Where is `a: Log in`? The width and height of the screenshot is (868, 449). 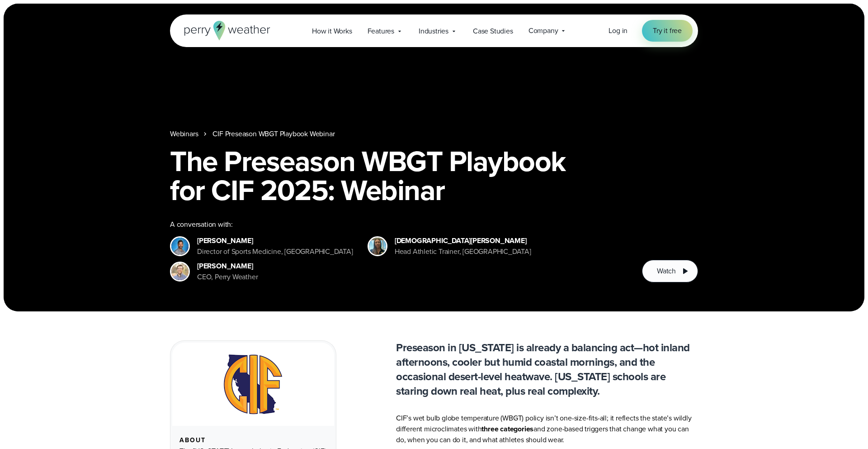 a: Log in is located at coordinates (618, 31).